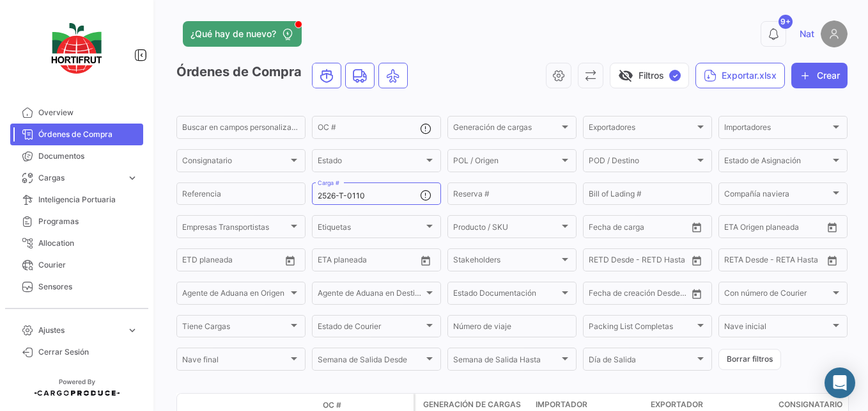 This screenshot has width=868, height=411. I want to click on span: Agente de Aduana en Origen, so click(235, 295).